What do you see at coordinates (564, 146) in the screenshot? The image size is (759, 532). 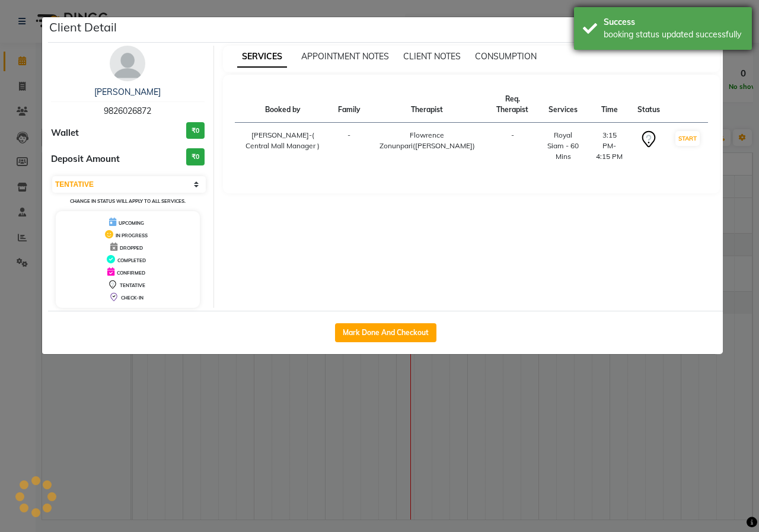 I see `div: Royal Siam - 60 Mins` at bounding box center [564, 146].